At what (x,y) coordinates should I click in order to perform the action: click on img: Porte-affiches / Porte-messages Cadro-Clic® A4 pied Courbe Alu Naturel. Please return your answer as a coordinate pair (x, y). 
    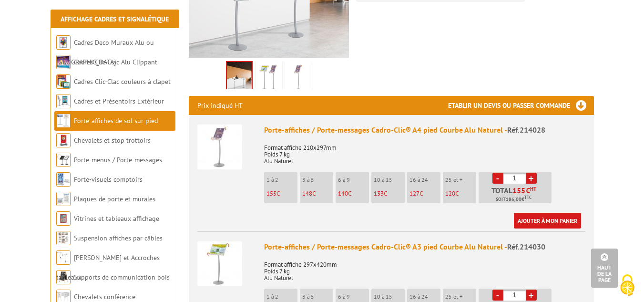
    Looking at the image, I should click on (220, 147).